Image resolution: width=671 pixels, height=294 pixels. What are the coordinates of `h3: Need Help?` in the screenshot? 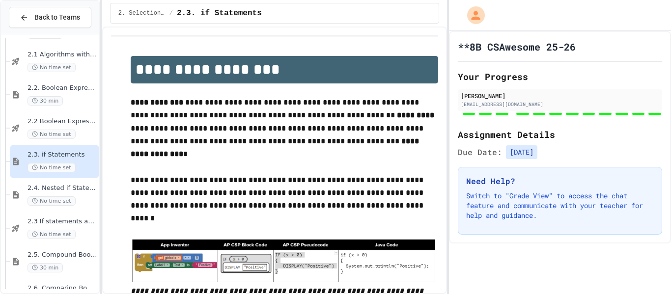 It's located at (560, 181).